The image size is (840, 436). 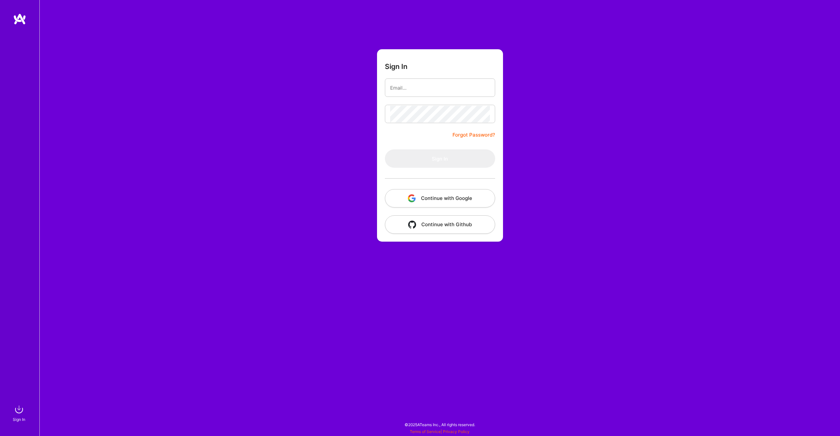 What do you see at coordinates (456, 431) in the screenshot?
I see `a: Privacy Policy` at bounding box center [456, 431].